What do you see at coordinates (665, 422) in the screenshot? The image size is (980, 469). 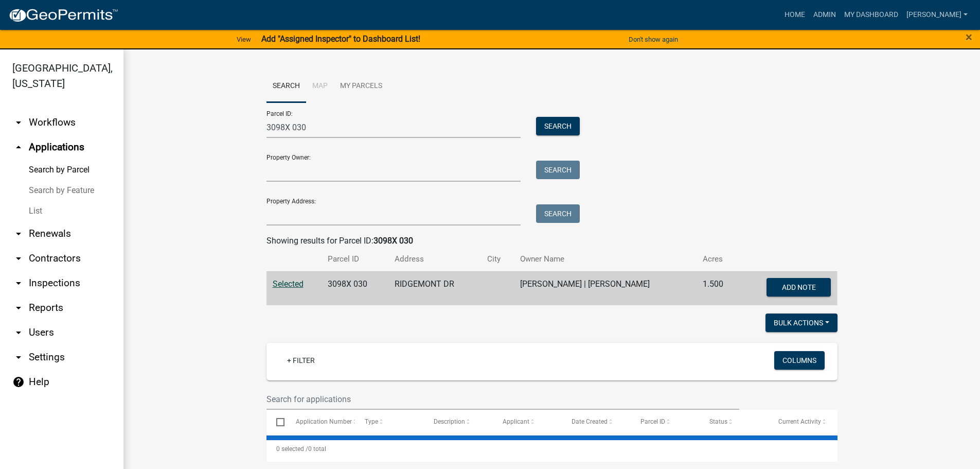 I see `datatable-header-cell: Parcel ID` at bounding box center [665, 422].